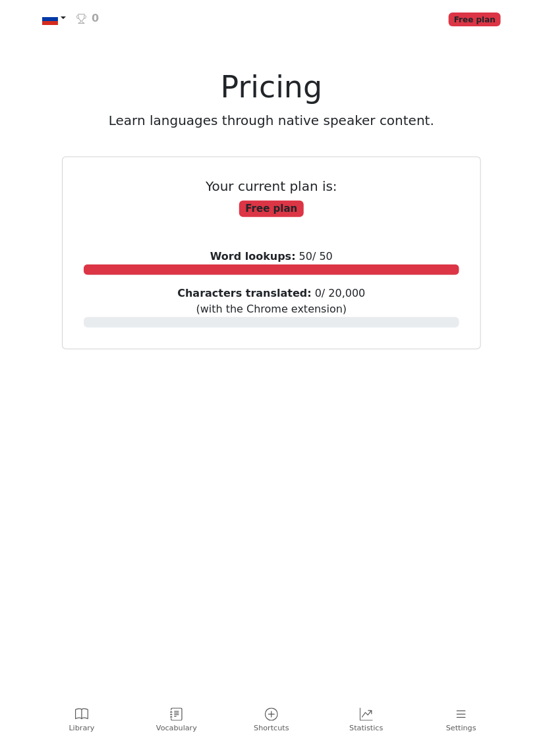  I want to click on span: Vocabulary, so click(176, 730).